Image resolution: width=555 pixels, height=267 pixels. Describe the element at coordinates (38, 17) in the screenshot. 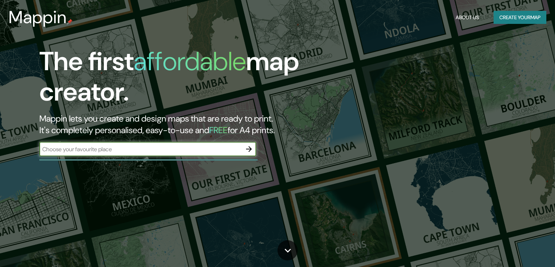

I see `h3: Mappin` at that location.